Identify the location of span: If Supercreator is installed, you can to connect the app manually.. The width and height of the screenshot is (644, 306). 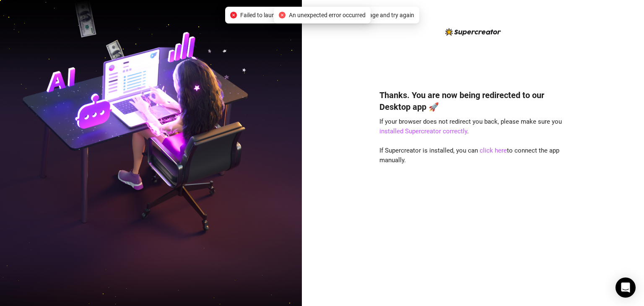
(469, 156).